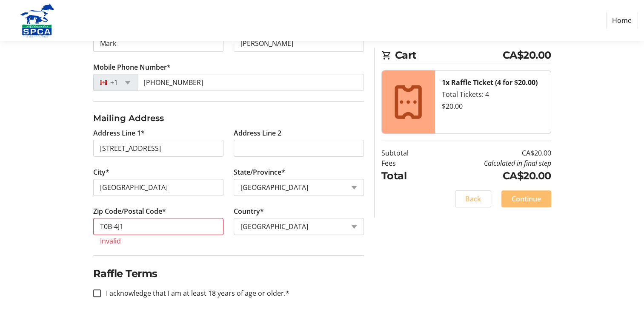 The height and width of the screenshot is (317, 644). What do you see at coordinates (229, 118) in the screenshot?
I see `h3: Mailing Address` at bounding box center [229, 118].